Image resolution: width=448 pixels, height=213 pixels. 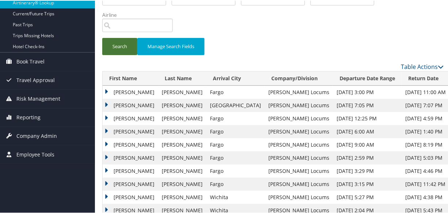 I want to click on button: Search, so click(x=120, y=46).